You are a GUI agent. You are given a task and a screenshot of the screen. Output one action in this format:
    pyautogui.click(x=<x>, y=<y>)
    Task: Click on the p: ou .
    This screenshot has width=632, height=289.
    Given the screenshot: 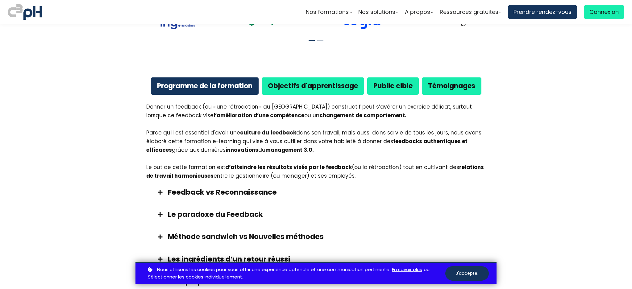 What is the action you would take?
    pyautogui.click(x=295, y=274)
    